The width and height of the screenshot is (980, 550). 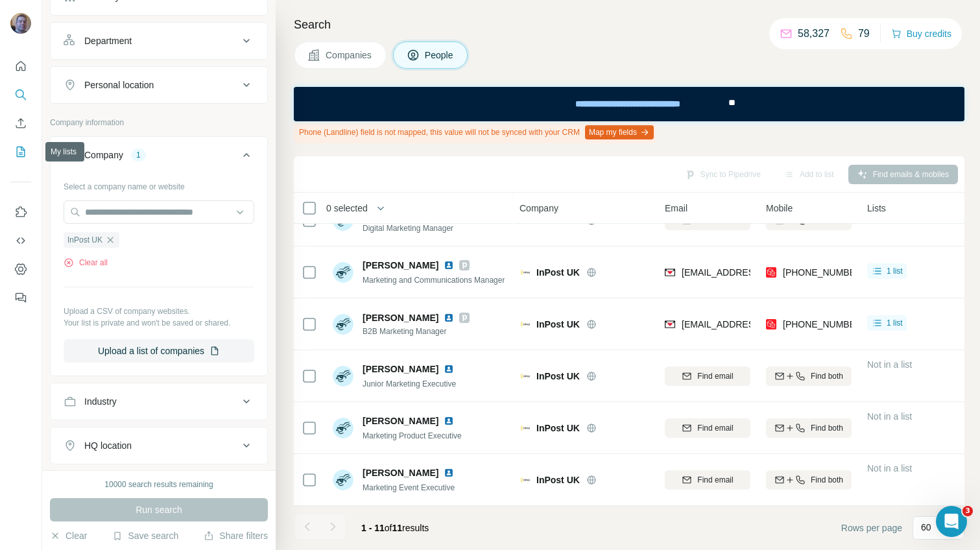 I want to click on span: Mobile, so click(x=779, y=208).